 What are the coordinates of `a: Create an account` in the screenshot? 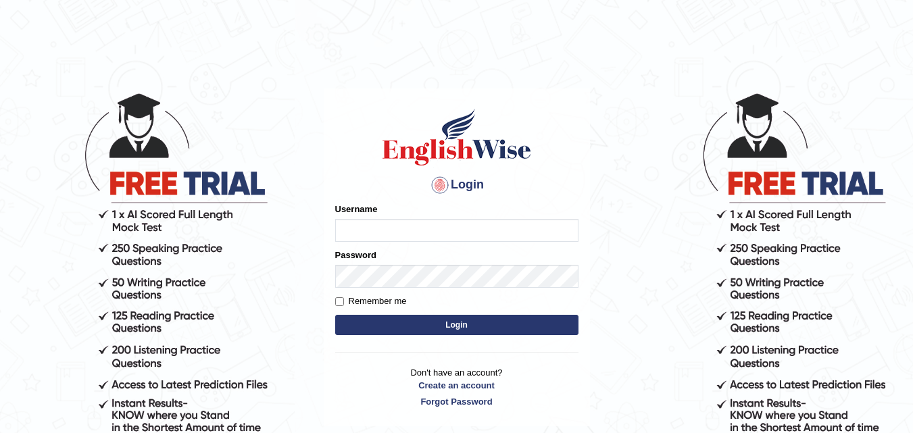 It's located at (457, 385).